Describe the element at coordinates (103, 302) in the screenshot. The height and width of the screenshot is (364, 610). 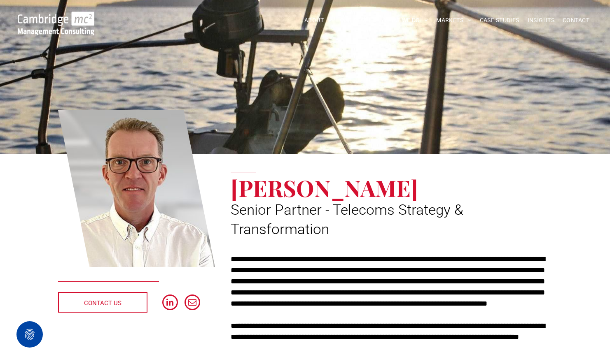
I see `a: CONTACT US` at that location.